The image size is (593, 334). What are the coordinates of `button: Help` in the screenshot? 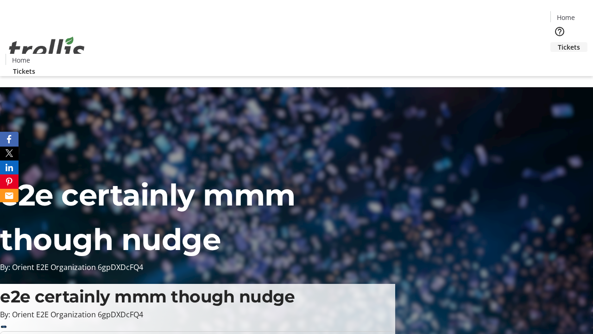 It's located at (560, 32).